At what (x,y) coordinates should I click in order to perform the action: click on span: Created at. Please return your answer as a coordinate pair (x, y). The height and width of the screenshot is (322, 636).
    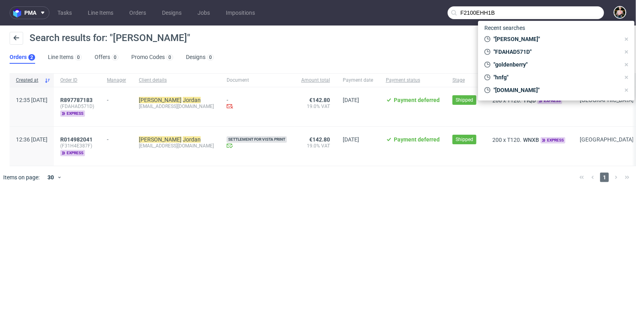
    Looking at the image, I should click on (28, 80).